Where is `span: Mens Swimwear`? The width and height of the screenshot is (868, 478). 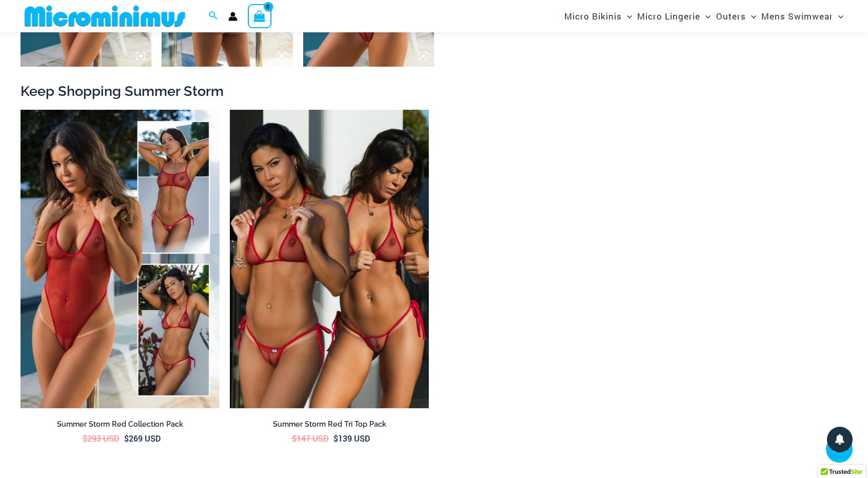
span: Mens Swimwear is located at coordinates (797, 16).